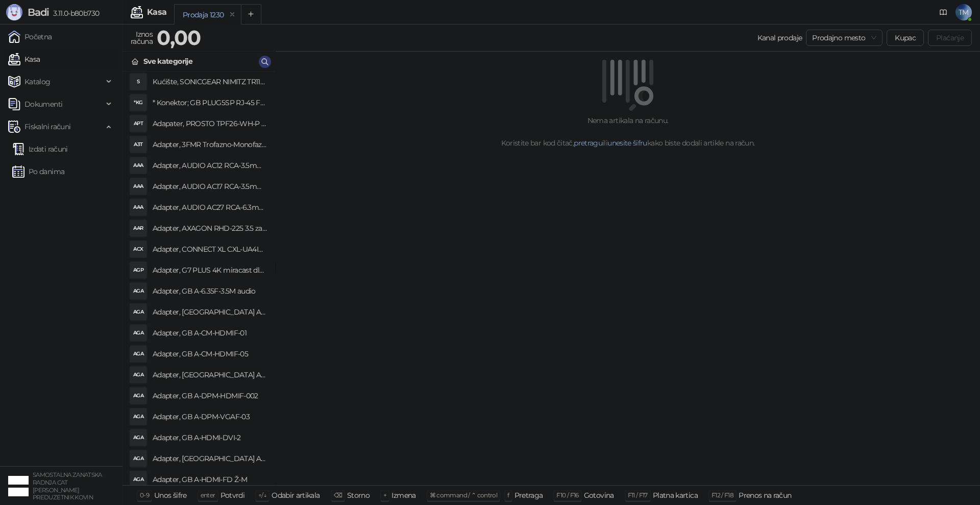 Image resolution: width=980 pixels, height=505 pixels. Describe the element at coordinates (628, 132) in the screenshot. I see `div: Nema artikala na računu. Koristite bar kod čitač, ili kako biste dodali artikle na račun.` at that location.